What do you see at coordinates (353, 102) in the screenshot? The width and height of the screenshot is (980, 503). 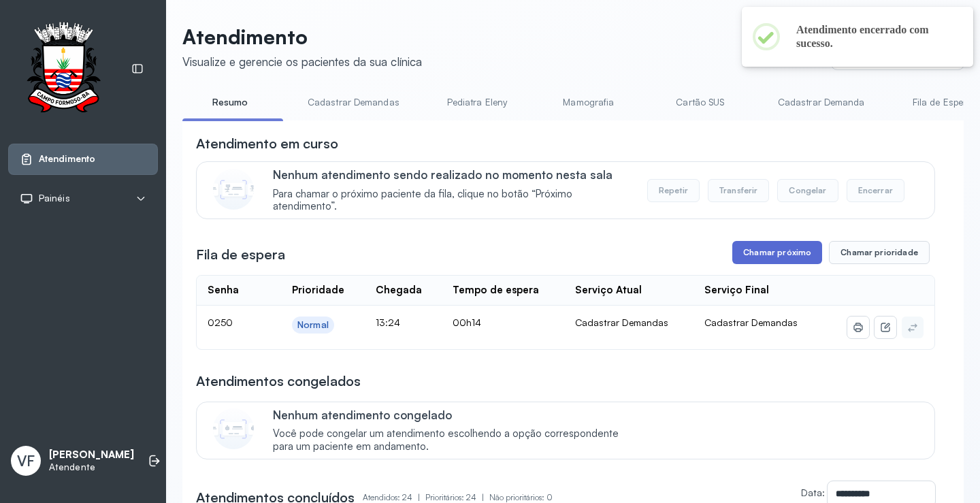 I see `a: Cadastrar Demandas` at bounding box center [353, 102].